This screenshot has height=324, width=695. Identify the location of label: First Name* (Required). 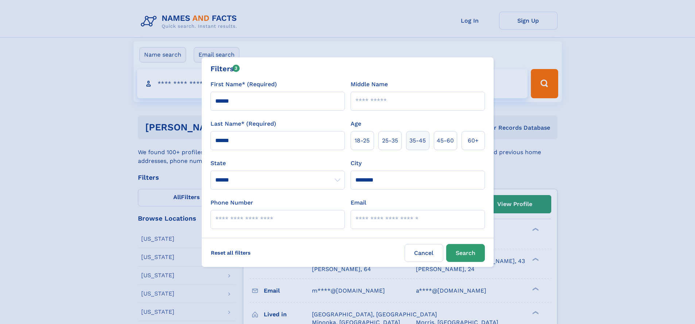
(244, 84).